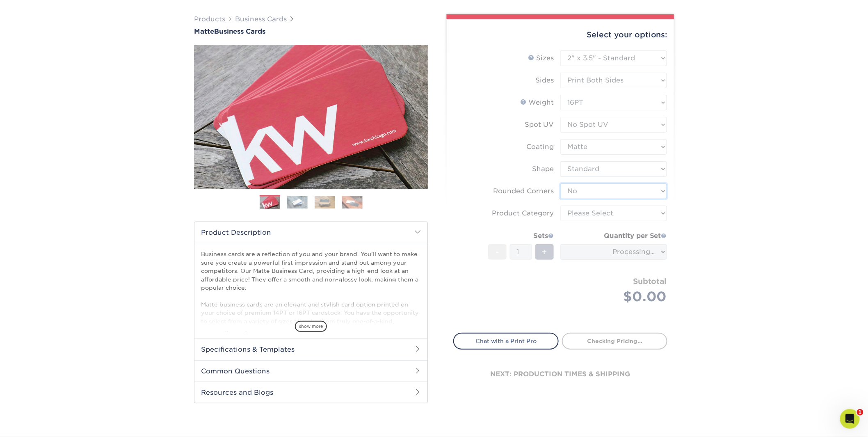 The height and width of the screenshot is (437, 868). Describe the element at coordinates (311, 349) in the screenshot. I see `h2: Specifications & Templates` at that location.